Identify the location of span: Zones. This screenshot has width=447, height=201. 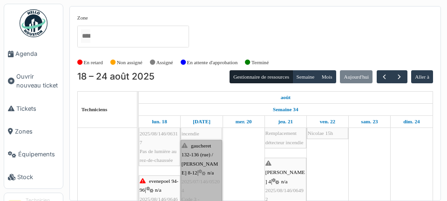
(37, 131).